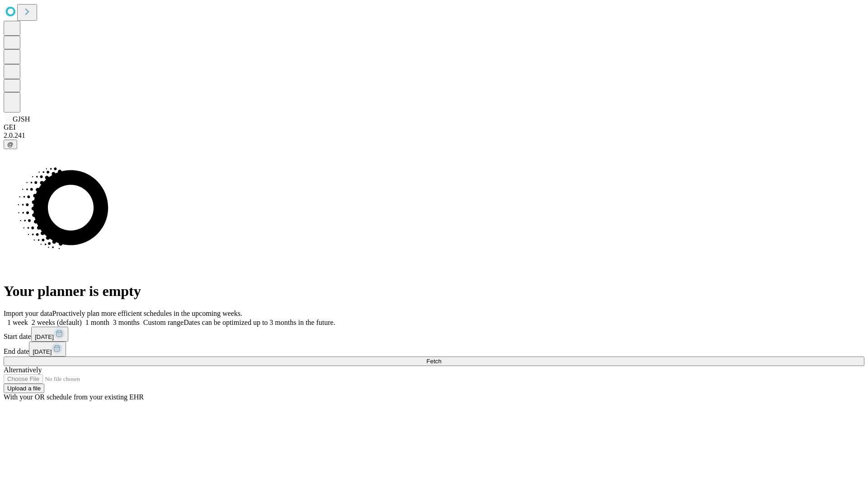 The width and height of the screenshot is (868, 488). I want to click on span: Alternatively, so click(23, 369).